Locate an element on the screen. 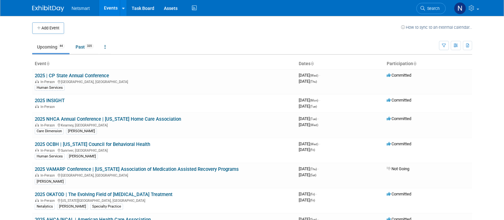 The image size is (504, 220). th: Dates is located at coordinates (340, 64).